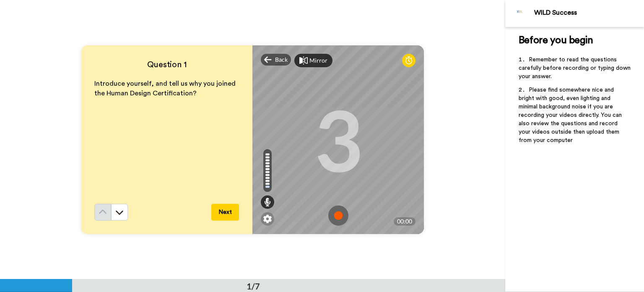  Describe the element at coordinates (520, 14) in the screenshot. I see `img: Profile Image` at that location.